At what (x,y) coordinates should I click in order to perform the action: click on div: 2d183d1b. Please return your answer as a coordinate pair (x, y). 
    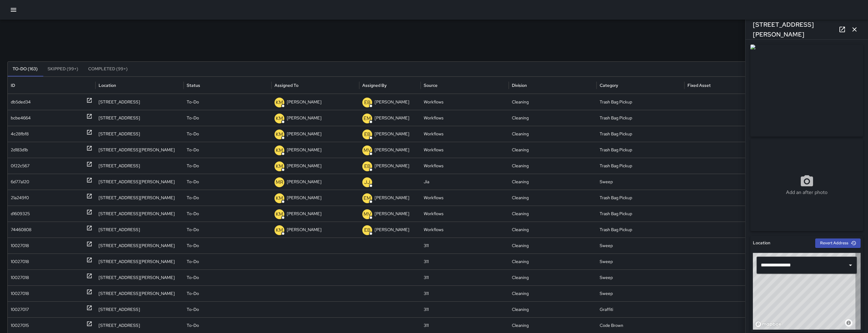
    Looking at the image, I should click on (20, 150).